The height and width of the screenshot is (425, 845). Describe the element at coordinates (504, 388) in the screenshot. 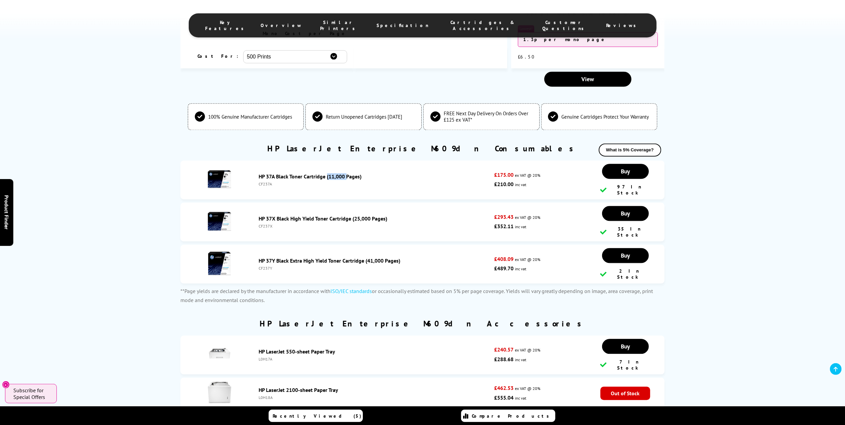

I see `strong: £462.53` at that location.